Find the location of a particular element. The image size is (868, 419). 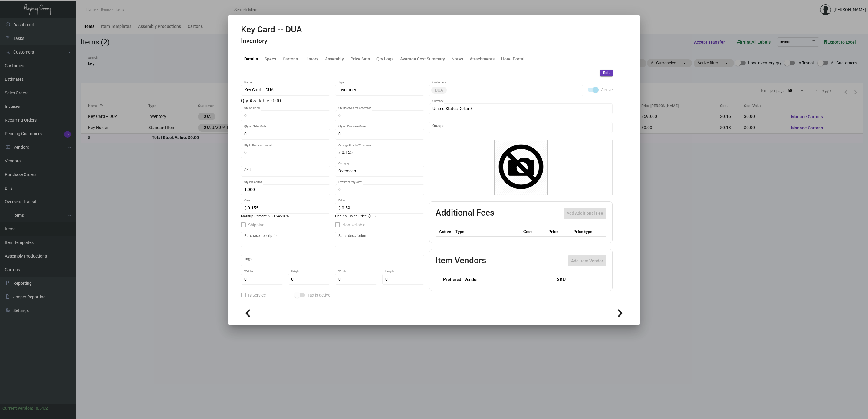

th: Price type is located at coordinates (585, 231).